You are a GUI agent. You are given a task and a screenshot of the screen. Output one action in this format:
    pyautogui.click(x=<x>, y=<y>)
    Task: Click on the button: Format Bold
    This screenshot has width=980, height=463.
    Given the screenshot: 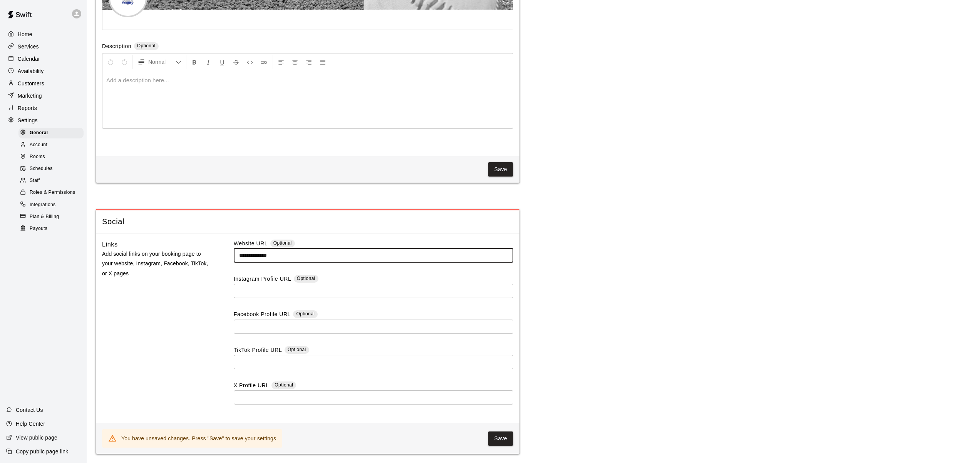 What is the action you would take?
    pyautogui.click(x=194, y=62)
    